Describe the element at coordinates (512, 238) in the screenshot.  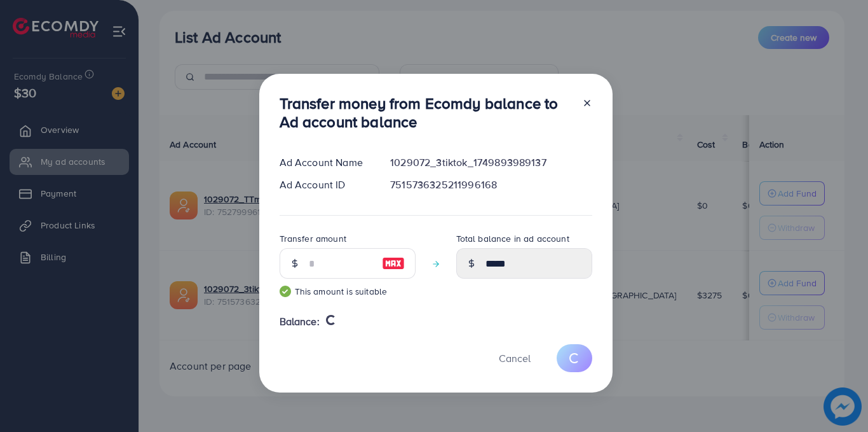
I see `label: Total balance in ad account` at that location.